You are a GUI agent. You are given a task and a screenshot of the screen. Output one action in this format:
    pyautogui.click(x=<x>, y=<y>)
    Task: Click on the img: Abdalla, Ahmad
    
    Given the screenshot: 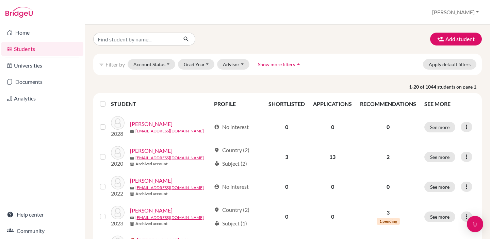 What is the action you would take?
    pyautogui.click(x=118, y=153)
    